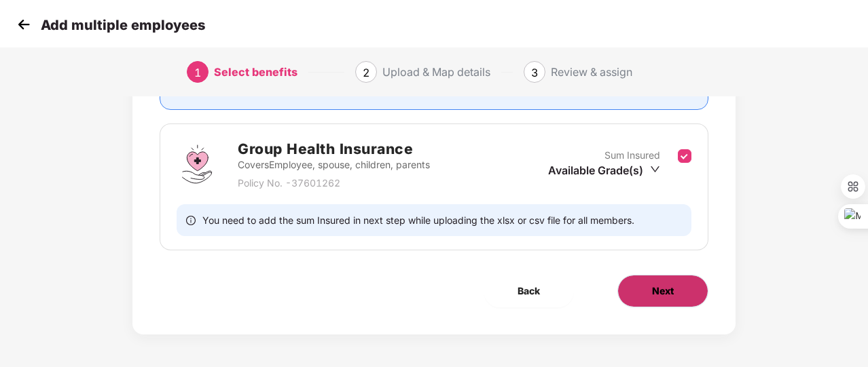 The image size is (868, 367). What do you see at coordinates (197, 164) in the screenshot?
I see `img: svg+xml;base64,PHN2ZyBpZD0iR3JvdXBfSGVhbHRoX0luc3VyYW5jZSIgZGF0YS1uYW1lPSJHcm91cCBIZWFsdGggSW5zdX...` at bounding box center [197, 164].